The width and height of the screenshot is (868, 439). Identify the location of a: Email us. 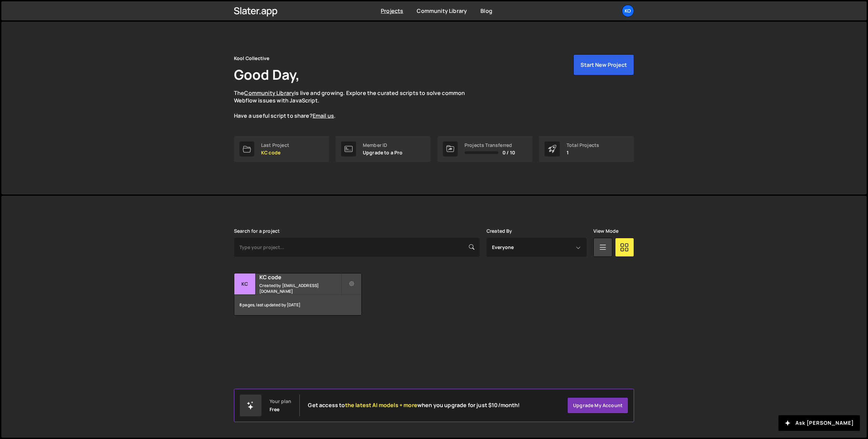
(323, 116).